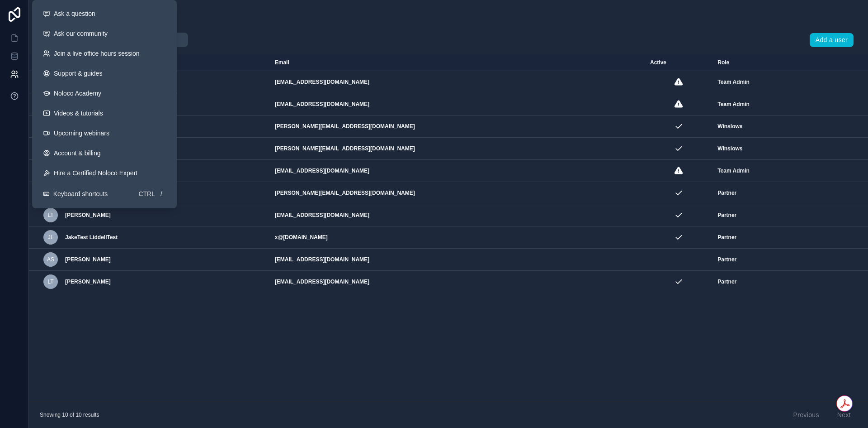 The height and width of the screenshot is (428, 868). What do you see at coordinates (146, 194) in the screenshot?
I see `span: Ctrl` at bounding box center [146, 194].